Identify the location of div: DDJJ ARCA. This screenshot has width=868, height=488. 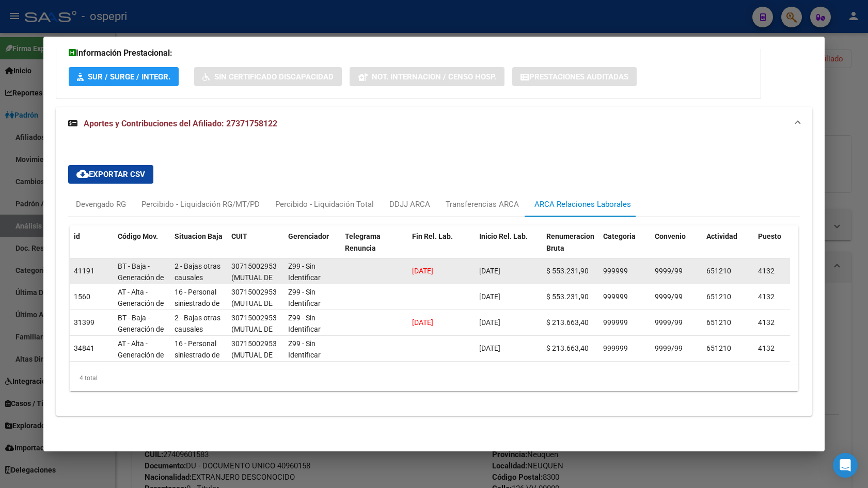
(409, 205).